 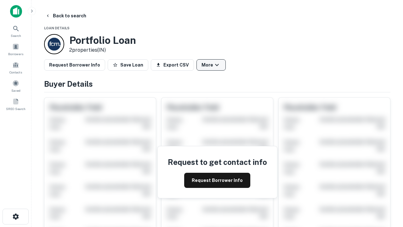 I want to click on span: Search, so click(x=16, y=36).